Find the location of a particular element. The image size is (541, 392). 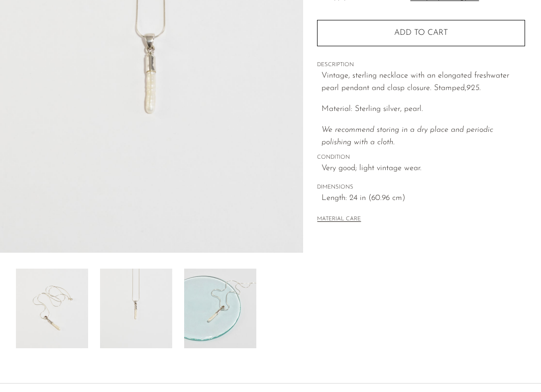

span: Length: 24 in (60.96 cm) is located at coordinates (423, 198).